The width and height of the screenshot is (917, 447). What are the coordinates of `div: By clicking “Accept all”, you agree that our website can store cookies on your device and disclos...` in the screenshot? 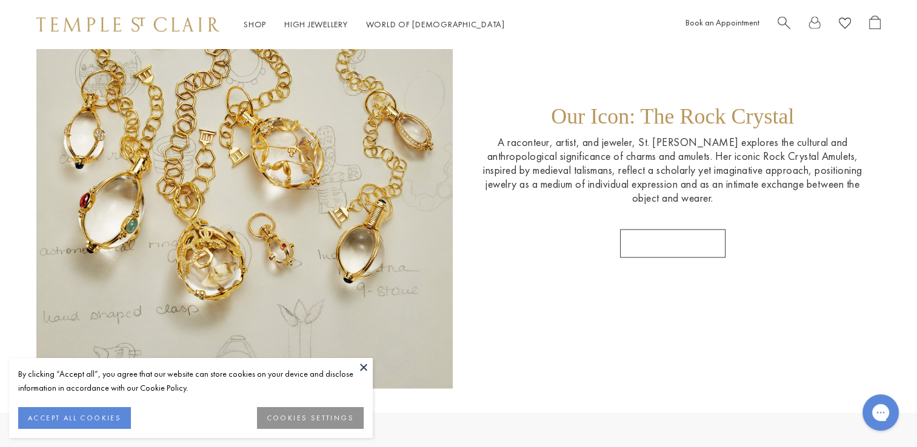 It's located at (191, 381).